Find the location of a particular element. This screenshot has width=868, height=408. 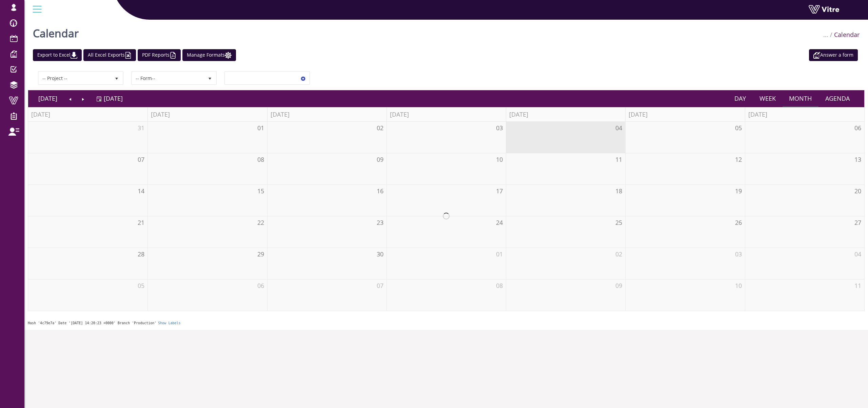

a: Show Labels is located at coordinates (169, 323).